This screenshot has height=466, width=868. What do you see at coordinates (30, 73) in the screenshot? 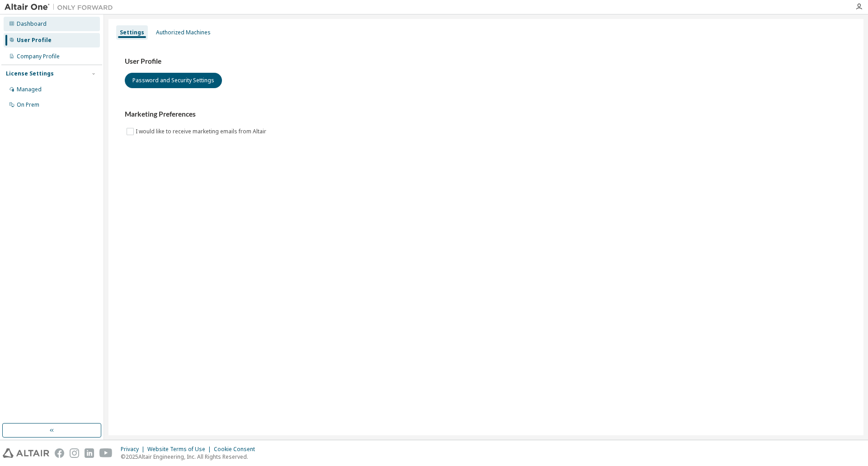
I see `div: License Settings` at bounding box center [30, 73].